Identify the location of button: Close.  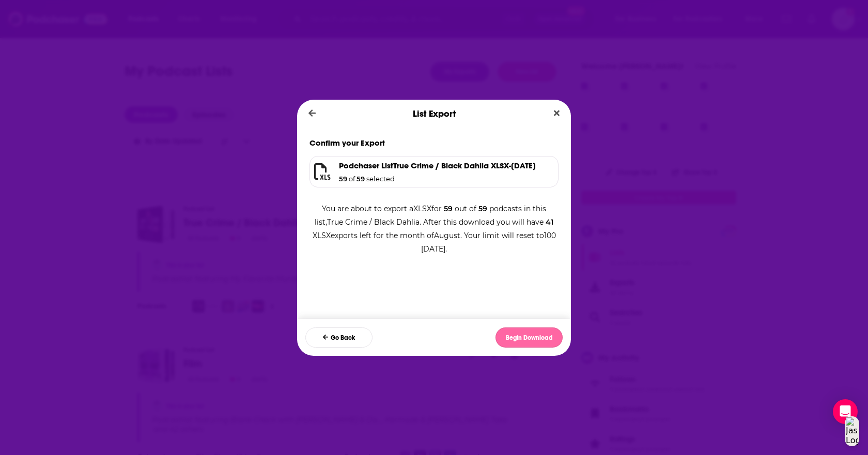
(557, 113).